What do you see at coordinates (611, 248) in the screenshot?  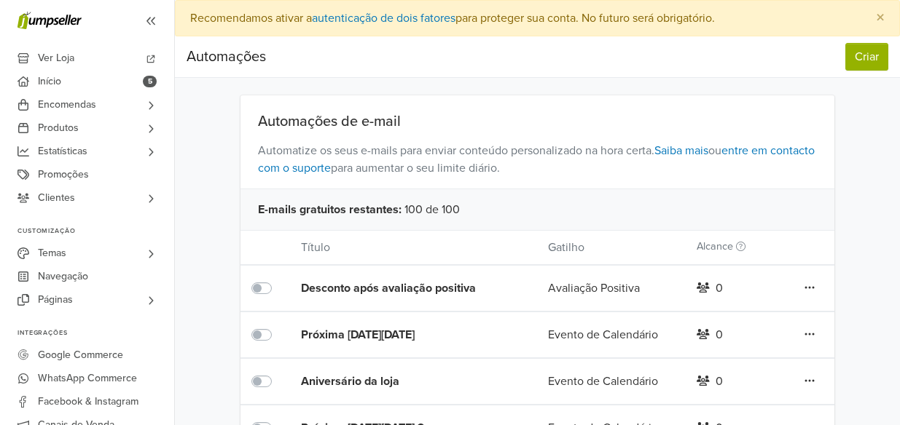 I see `div: Gatilho` at bounding box center [611, 248].